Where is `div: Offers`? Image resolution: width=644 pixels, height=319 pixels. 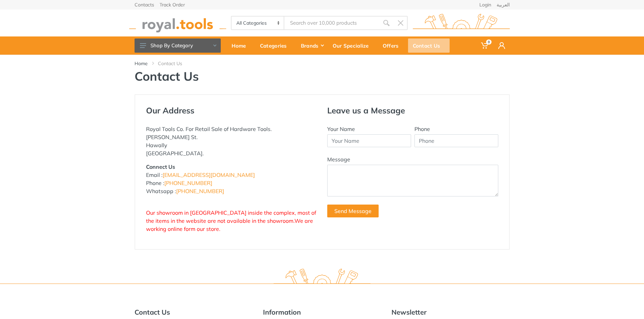
div: Offers is located at coordinates (393, 45).